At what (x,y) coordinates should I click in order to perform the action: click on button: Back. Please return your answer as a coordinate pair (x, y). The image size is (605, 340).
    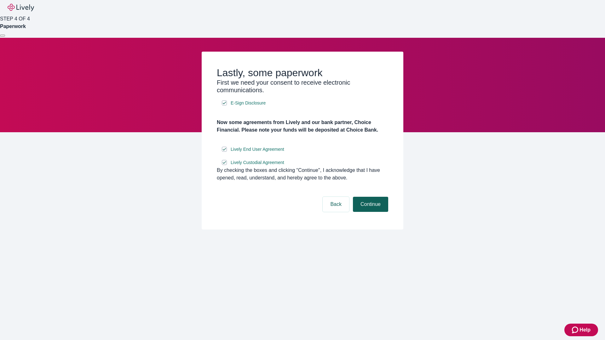
    Looking at the image, I should click on (336, 205).